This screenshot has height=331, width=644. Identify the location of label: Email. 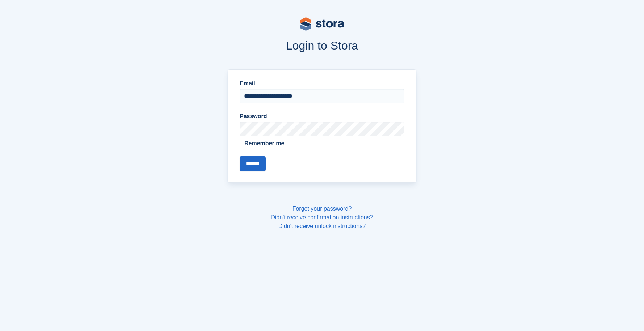
(322, 84).